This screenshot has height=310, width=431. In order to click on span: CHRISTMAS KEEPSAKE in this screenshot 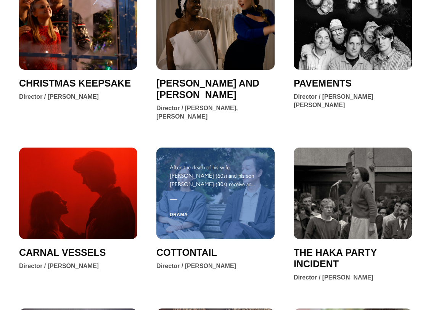, I will do `click(75, 83)`.